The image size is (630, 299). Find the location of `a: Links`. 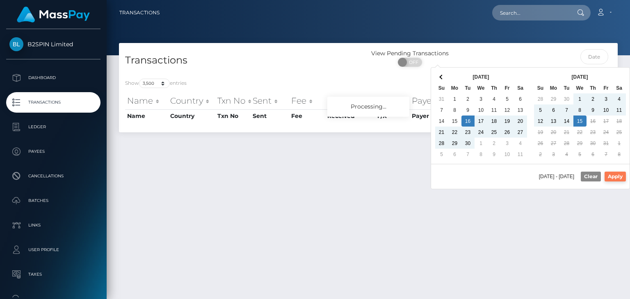

a: Links is located at coordinates (53, 225).